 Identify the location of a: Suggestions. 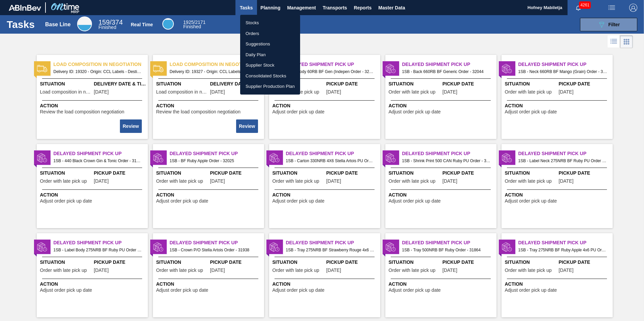
(270, 44).